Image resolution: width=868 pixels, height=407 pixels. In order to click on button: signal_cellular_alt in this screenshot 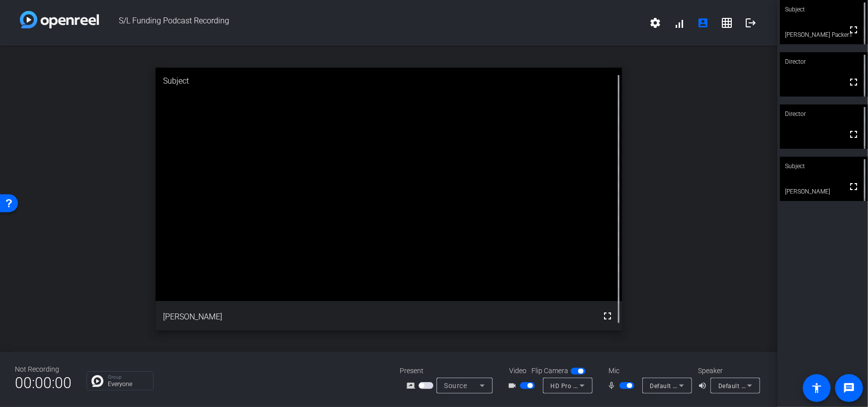, I will do `click(679, 23)`.